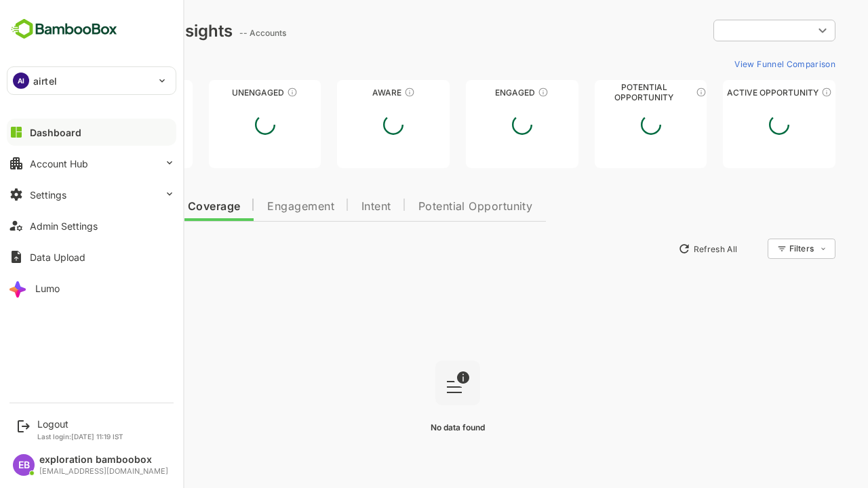 The width and height of the screenshot is (868, 488). I want to click on div: These accounts have just entered the buying cycle and need further nurturing, so click(362, 93).